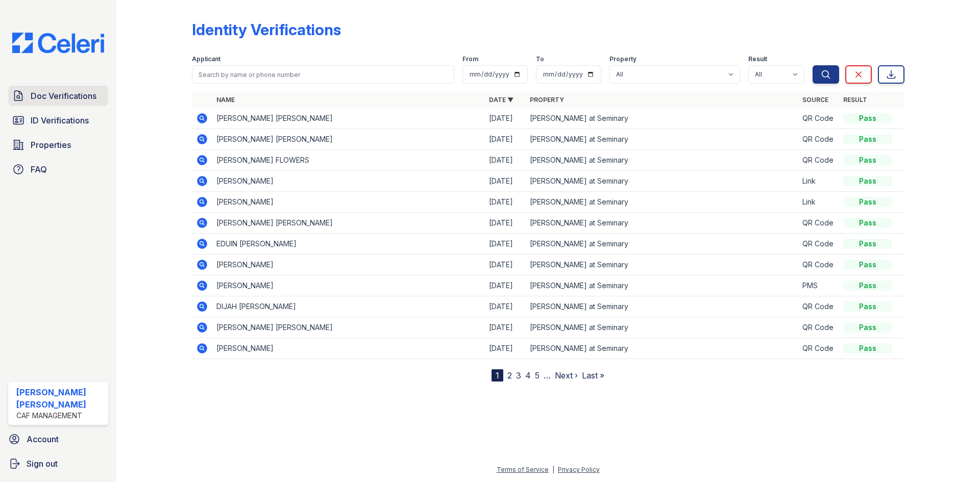  Describe the element at coordinates (267, 29) in the screenshot. I see `div: Identity Verifications` at that location.